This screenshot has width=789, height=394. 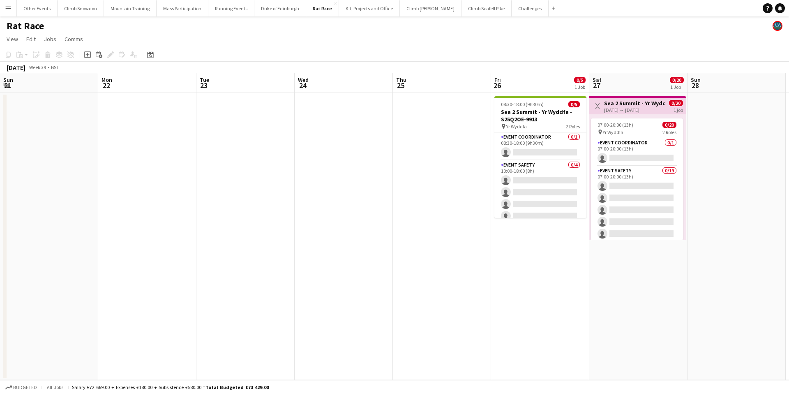 What do you see at coordinates (7, 85) in the screenshot?
I see `span: 21` at bounding box center [7, 85].